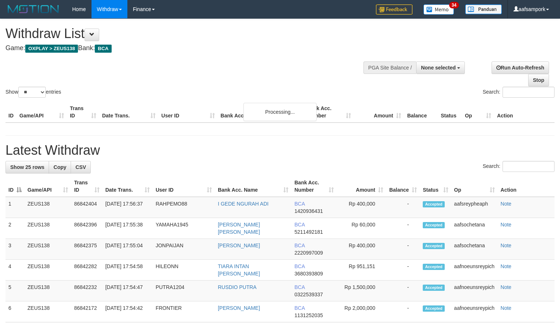 This screenshot has width=560, height=323. I want to click on span: Copy 1131252035 to clipboard, so click(308, 315).